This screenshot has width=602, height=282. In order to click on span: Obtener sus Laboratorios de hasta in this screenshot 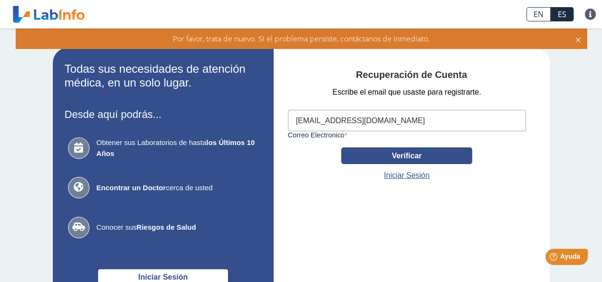, I will do `click(177, 148)`.